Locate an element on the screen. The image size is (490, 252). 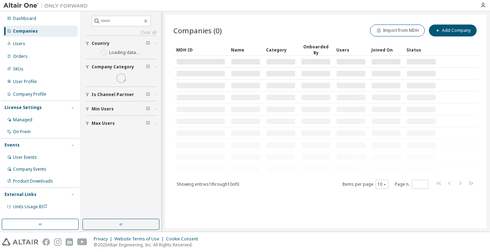
div: Orders is located at coordinates (20, 56).